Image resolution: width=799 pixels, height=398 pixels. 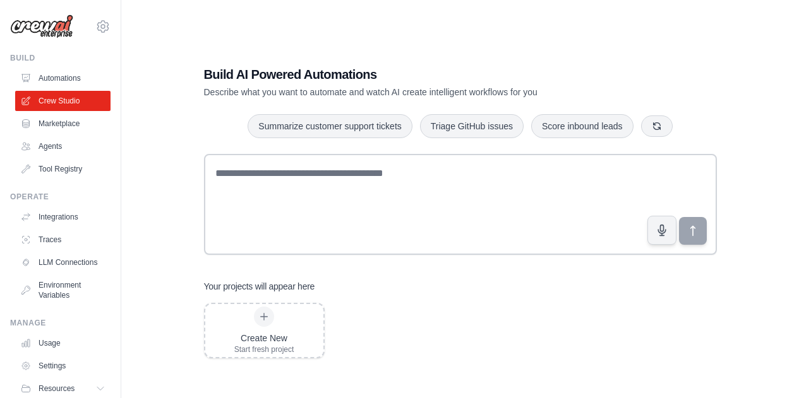 I want to click on a: Crew Studio, so click(x=63, y=101).